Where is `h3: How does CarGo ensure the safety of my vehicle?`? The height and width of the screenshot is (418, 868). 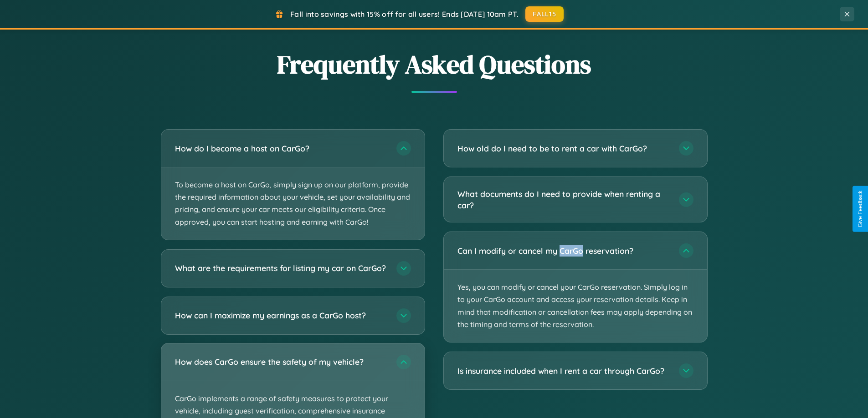
h3: How does CarGo ensure the safety of my vehicle? is located at coordinates (281, 362).